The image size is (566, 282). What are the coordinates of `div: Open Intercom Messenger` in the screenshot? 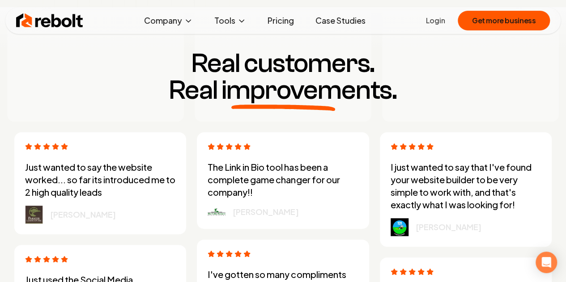 It's located at (546, 262).